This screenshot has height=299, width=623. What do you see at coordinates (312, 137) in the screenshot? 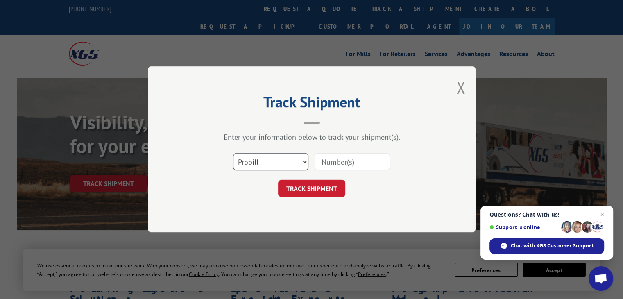
I see `div: Enter your information below to track your shipment(s).` at bounding box center [312, 137].